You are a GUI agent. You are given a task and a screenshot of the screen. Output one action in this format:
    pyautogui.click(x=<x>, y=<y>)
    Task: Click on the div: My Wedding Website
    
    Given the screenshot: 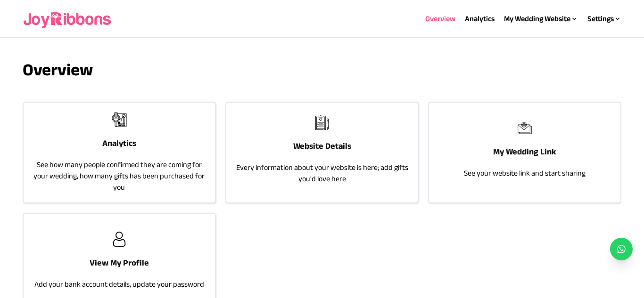 What is the action you would take?
    pyautogui.click(x=541, y=19)
    